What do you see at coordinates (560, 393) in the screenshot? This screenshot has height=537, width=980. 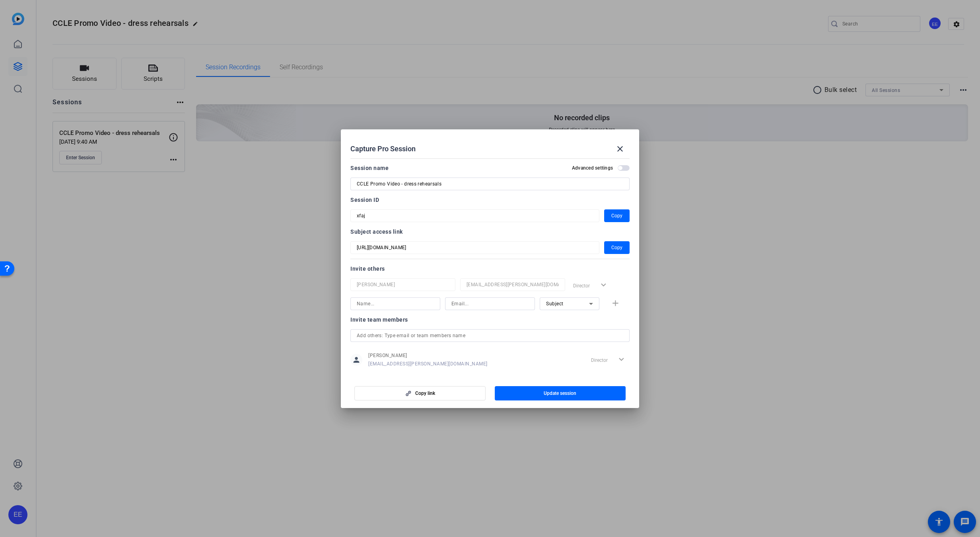 I see `span: Update session` at bounding box center [560, 393].